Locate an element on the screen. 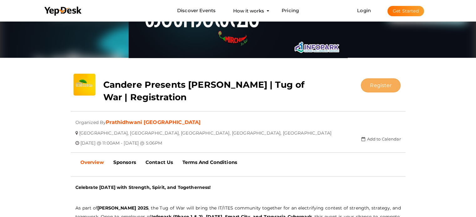  button: How it works is located at coordinates (248, 11).